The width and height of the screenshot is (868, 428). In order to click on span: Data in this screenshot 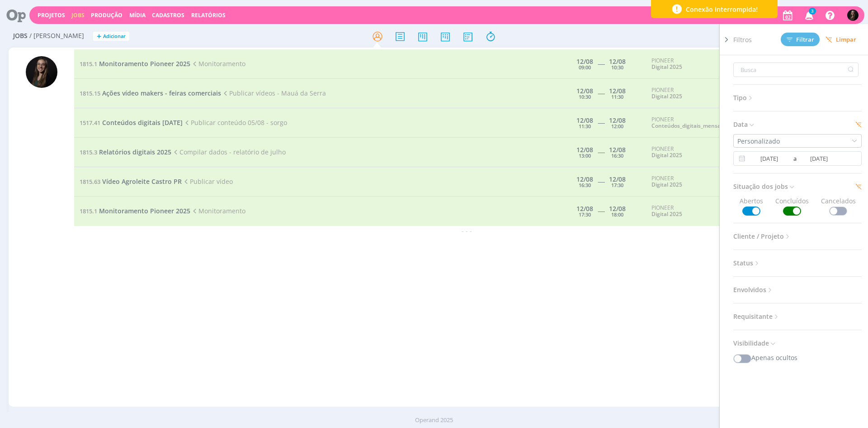, I will do `click(744, 124)`.